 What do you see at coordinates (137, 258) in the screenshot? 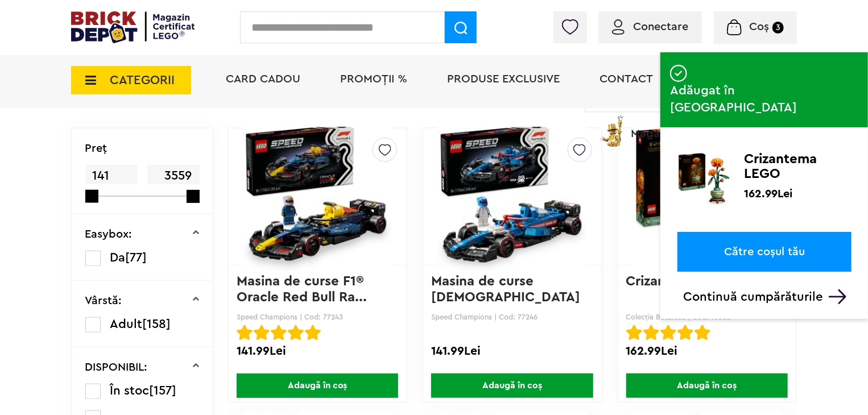
I see `span: [77]` at bounding box center [137, 258].